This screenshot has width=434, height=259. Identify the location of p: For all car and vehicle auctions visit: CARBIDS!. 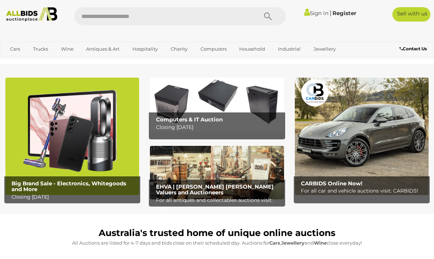
(363, 190).